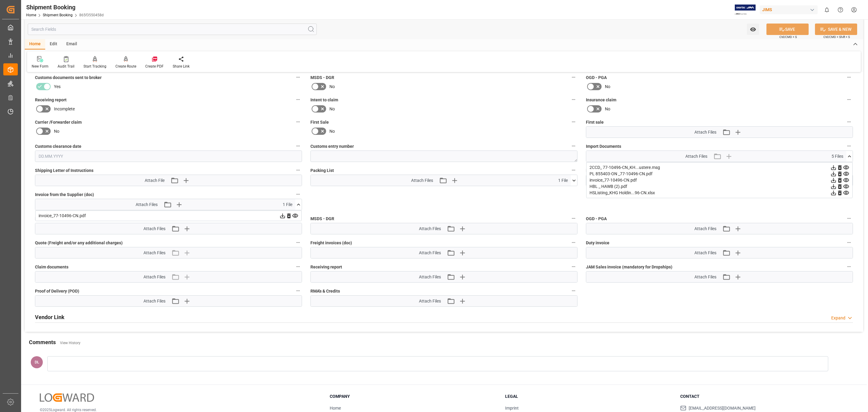 This screenshot has height=412, width=868. Describe the element at coordinates (79, 243) in the screenshot. I see `span: Quote (Freight and/or any additional charges)` at that location.